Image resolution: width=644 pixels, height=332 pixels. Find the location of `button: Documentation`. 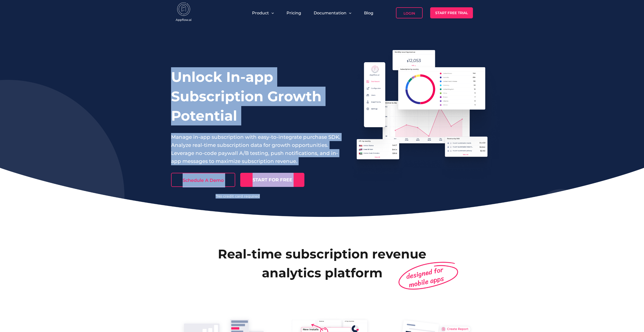

button: Documentation is located at coordinates (332, 13).